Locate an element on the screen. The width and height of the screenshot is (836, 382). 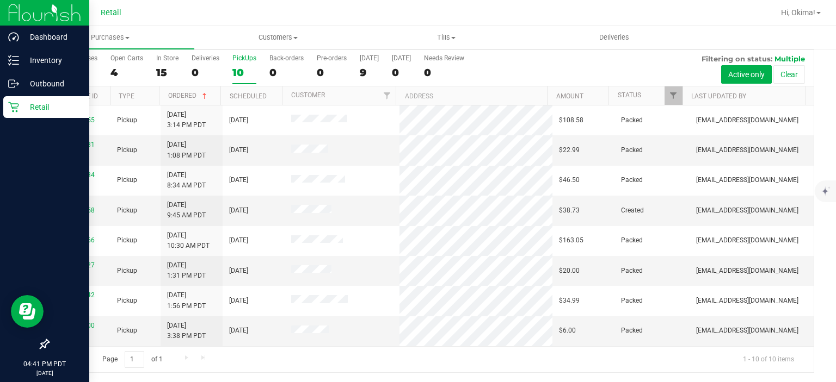
div: In Store is located at coordinates (167, 58).